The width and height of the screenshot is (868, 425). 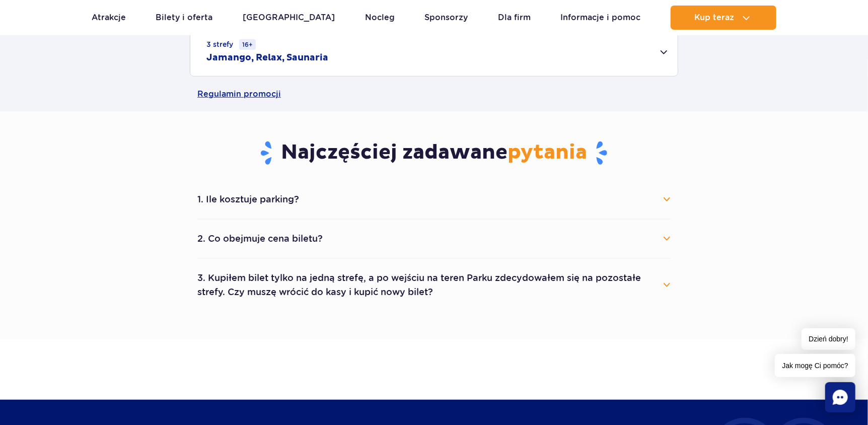 What do you see at coordinates (379, 18) in the screenshot?
I see `a: Nocleg` at bounding box center [379, 18].